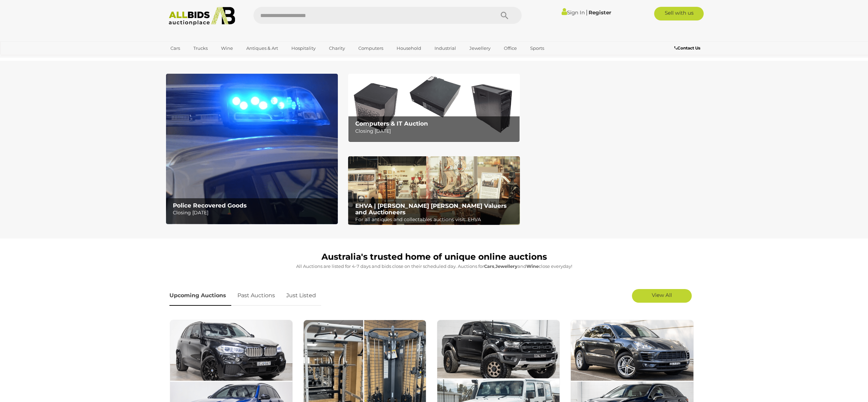  What do you see at coordinates (252, 149) in the screenshot?
I see `img: Police Recovered Goods` at bounding box center [252, 149].